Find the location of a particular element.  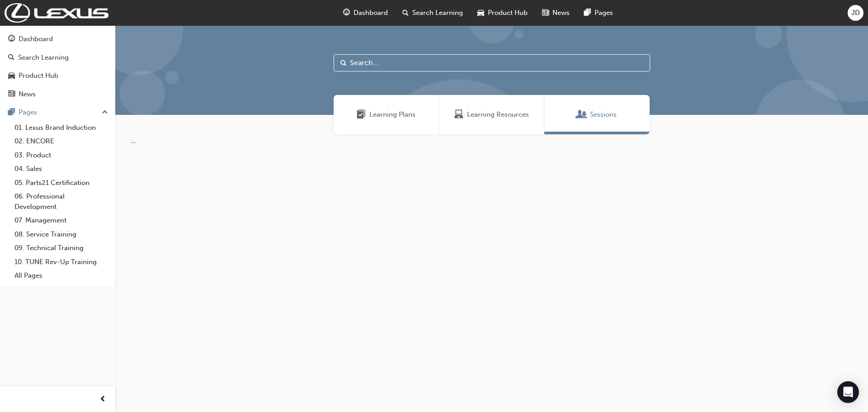

span: prev-icon is located at coordinates (103, 399).